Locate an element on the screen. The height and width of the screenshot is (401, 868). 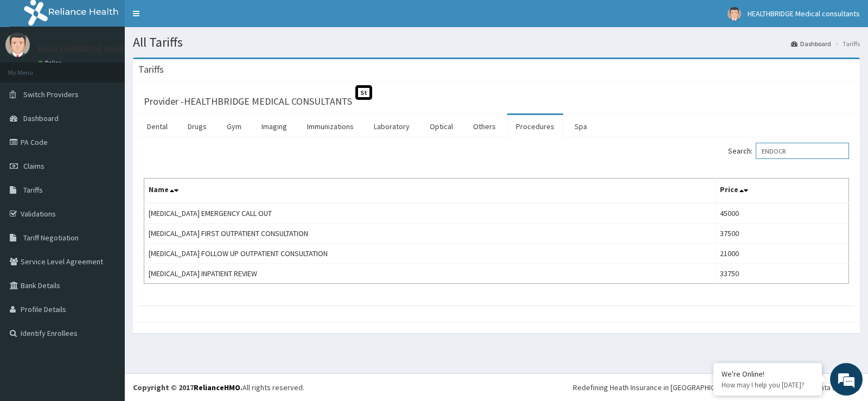
a: Immunizations is located at coordinates (330, 126).